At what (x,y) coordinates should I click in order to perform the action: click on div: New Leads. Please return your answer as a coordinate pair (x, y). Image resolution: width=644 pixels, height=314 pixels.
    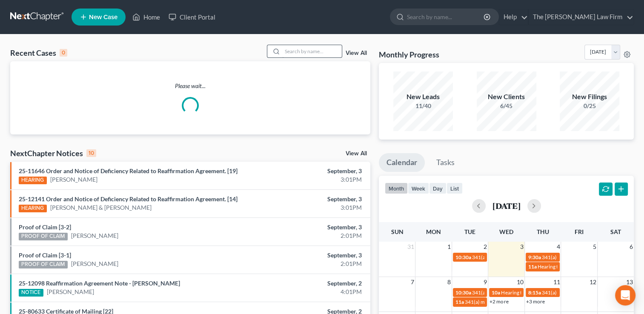
    Looking at the image, I should click on (423, 97).